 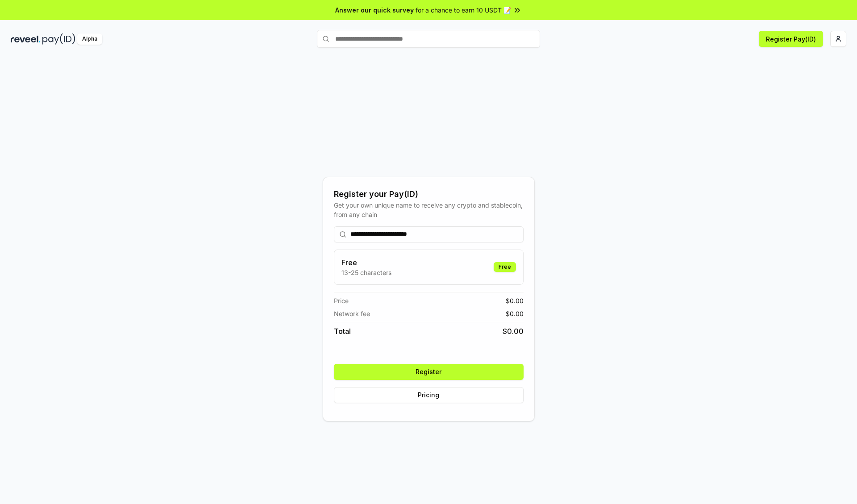 I want to click on p: 13-25 characters, so click(x=366, y=272).